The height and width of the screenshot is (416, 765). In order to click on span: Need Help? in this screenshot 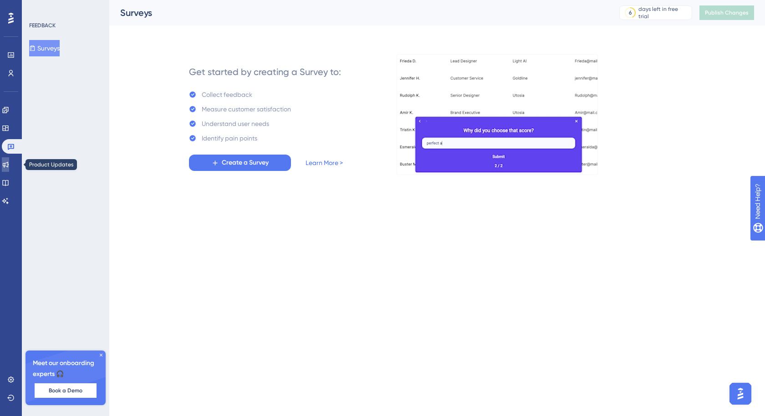, I will do `click(39, 8)`.